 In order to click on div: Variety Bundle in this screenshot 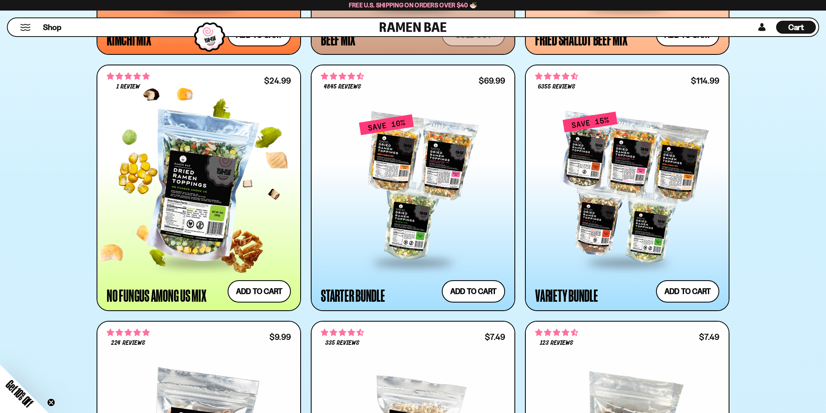, I will do `click(566, 295)`.